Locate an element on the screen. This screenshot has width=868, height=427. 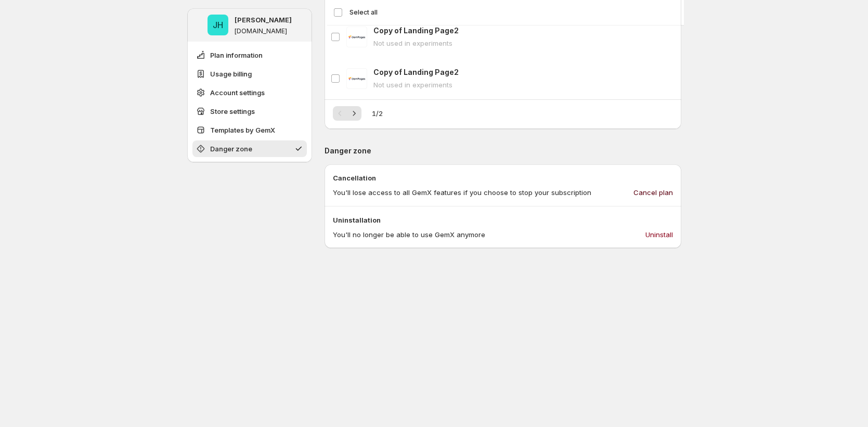
span: Uninstall is located at coordinates (659, 234).